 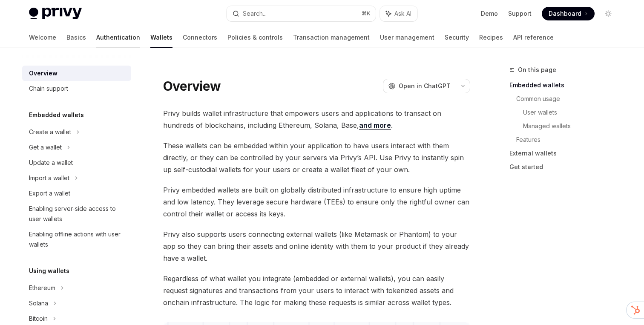 What do you see at coordinates (42, 288) in the screenshot?
I see `div: Ethereum` at bounding box center [42, 288].